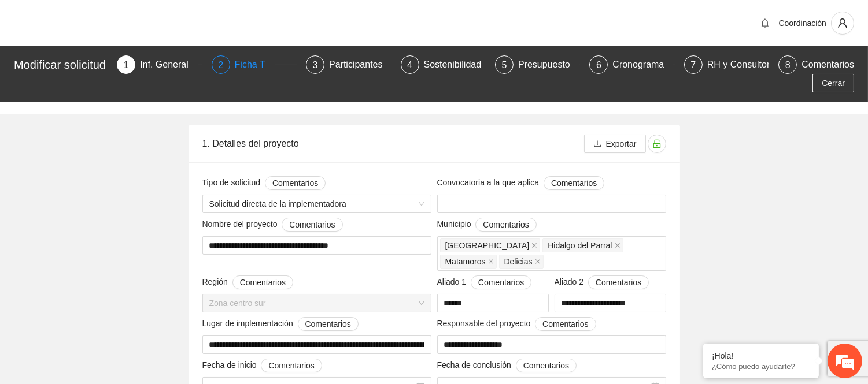  What do you see at coordinates (726, 65) in the screenshot?
I see `div: 7RH y Consultores` at bounding box center [726, 65].